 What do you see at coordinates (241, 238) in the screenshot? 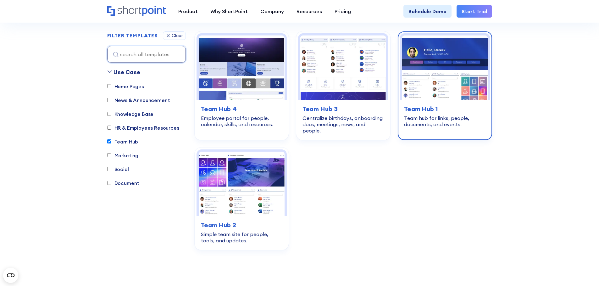
I see `div: Simple team site for people, tools, and updates.` at bounding box center [241, 238].